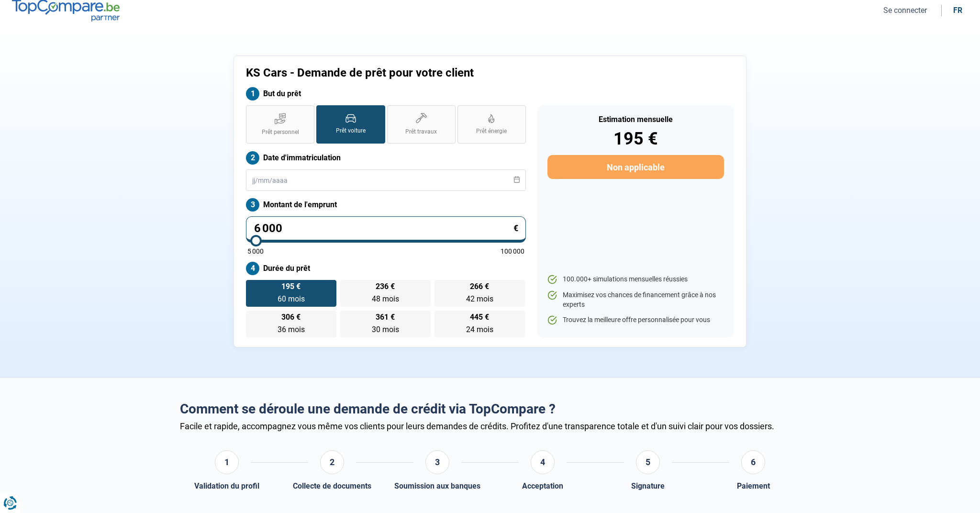 This screenshot has width=980, height=513. I want to click on input: jj/mm/aaaa, so click(385, 180).